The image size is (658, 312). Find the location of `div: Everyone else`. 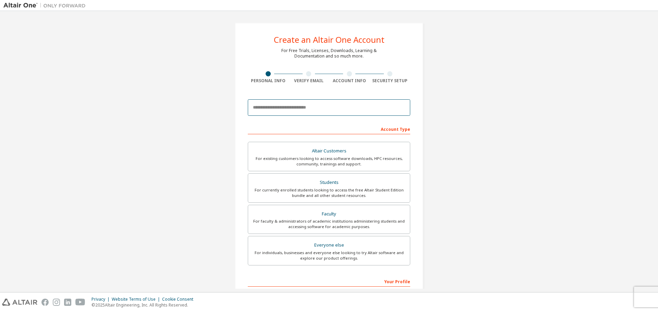

div: Everyone else is located at coordinates (329, 245).